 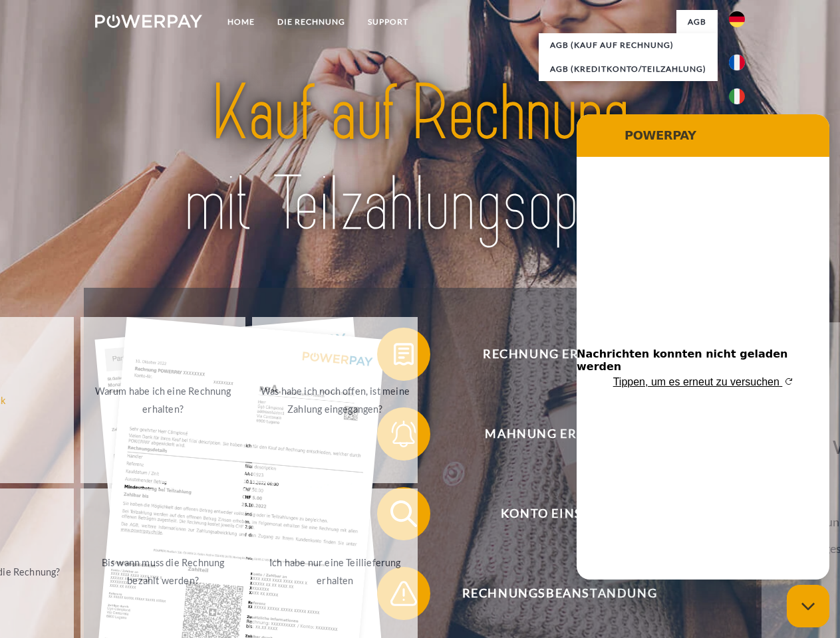 What do you see at coordinates (334, 400) in the screenshot?
I see `div: Was habe ich noch offen, ist meine Zahlung eingegangen?` at bounding box center [334, 400].